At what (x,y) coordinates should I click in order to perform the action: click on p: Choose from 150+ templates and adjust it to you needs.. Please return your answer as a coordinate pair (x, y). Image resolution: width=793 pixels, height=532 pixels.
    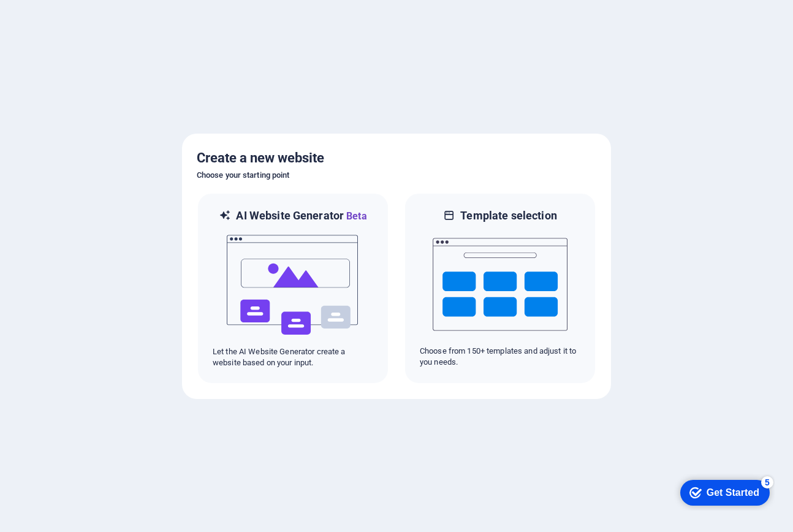
    Looking at the image, I should click on (500, 357).